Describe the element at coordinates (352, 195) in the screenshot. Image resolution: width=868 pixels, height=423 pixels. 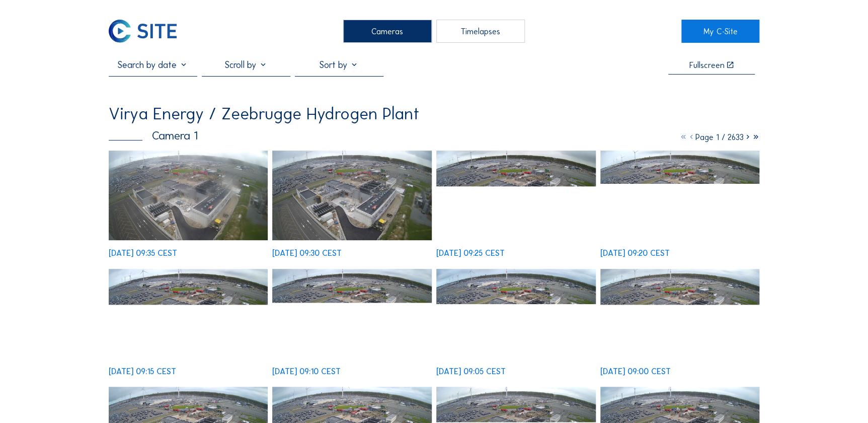
I see `img: image_53789548` at that location.